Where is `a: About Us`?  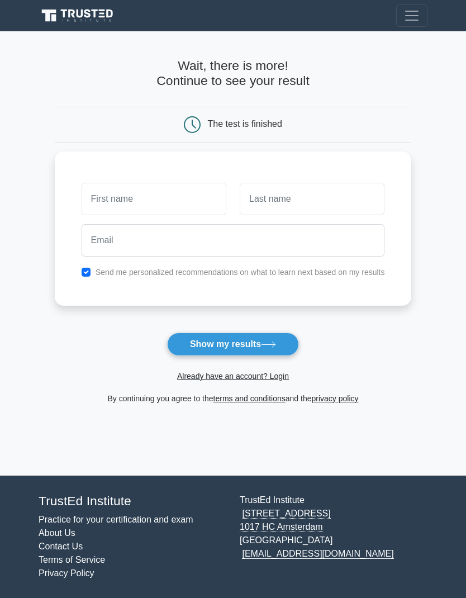 a: About Us is located at coordinates (57, 533).